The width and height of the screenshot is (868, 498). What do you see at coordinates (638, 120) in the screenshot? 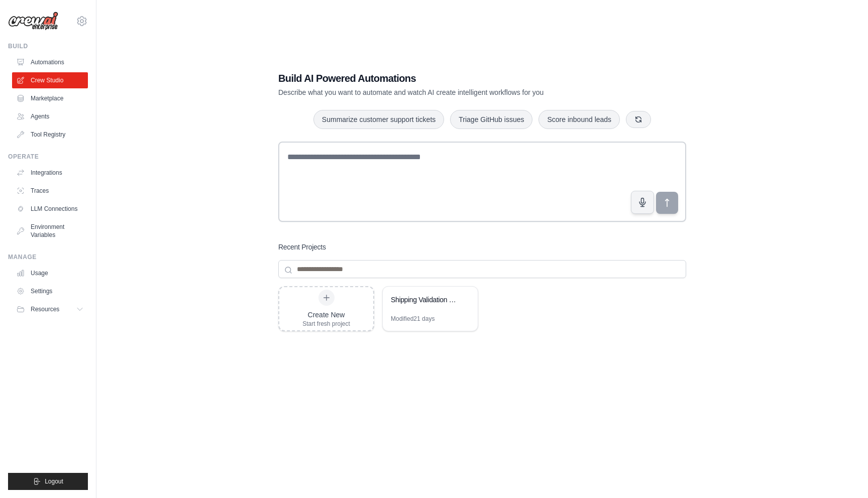
I see `button: Get new suggestions` at bounding box center [638, 120].